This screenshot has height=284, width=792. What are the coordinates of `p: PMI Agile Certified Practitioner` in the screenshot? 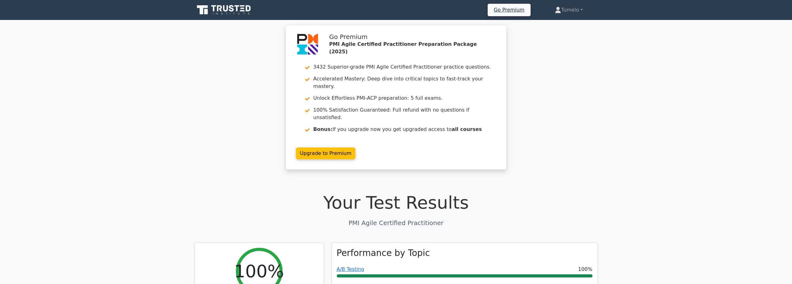 It's located at (396, 223).